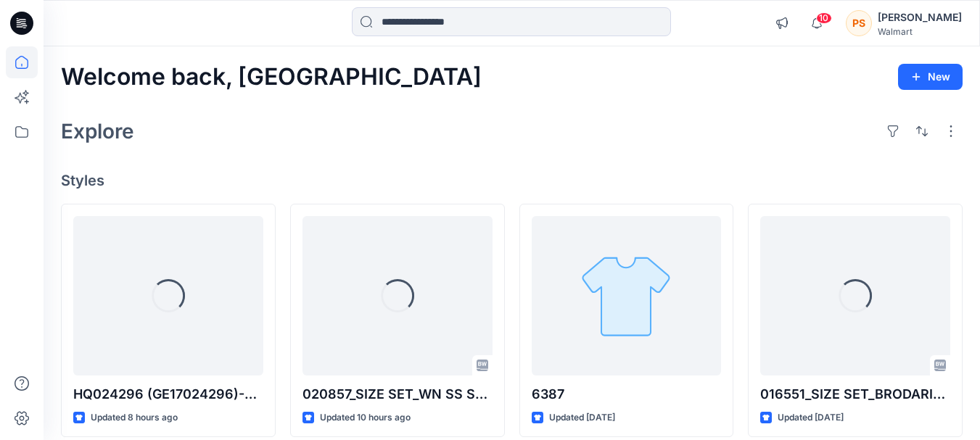  What do you see at coordinates (930, 77) in the screenshot?
I see `button: New` at bounding box center [930, 77].